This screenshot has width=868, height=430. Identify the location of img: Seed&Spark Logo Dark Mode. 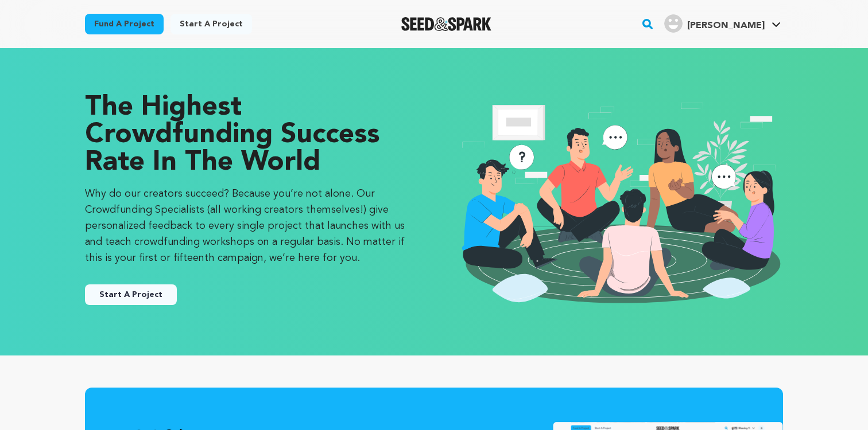
(446, 24).